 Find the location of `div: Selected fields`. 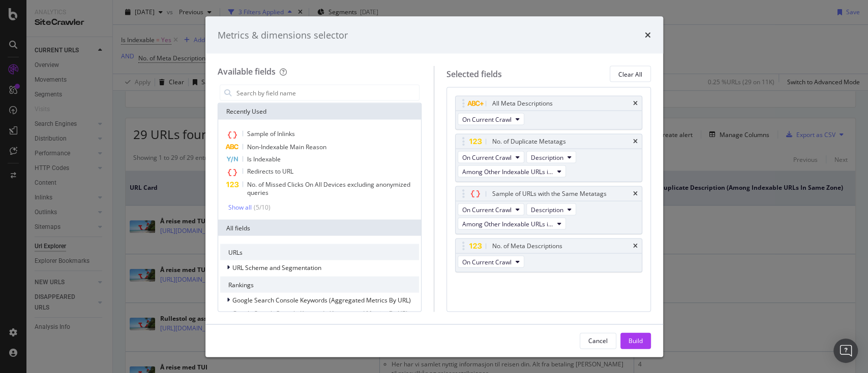

div: Selected fields is located at coordinates (474, 73).